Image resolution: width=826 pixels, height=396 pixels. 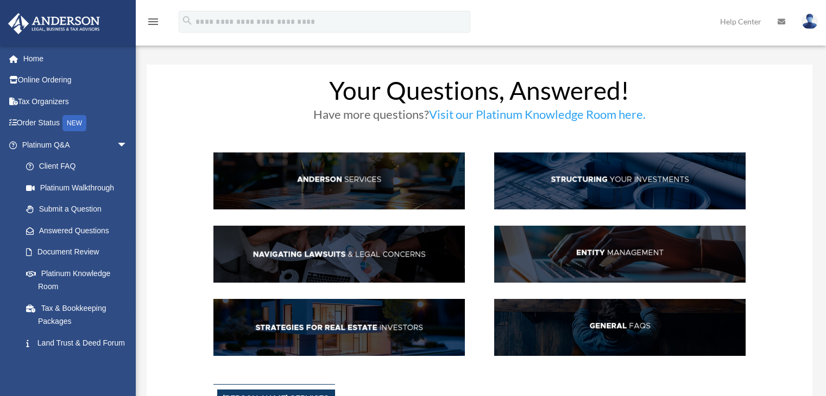 What do you see at coordinates (79, 315) in the screenshot?
I see `a: Tax & Bookkeeping Packages` at bounding box center [79, 315].